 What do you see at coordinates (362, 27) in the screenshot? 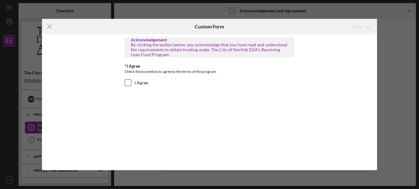
I see `button: Save` at bounding box center [362, 27].